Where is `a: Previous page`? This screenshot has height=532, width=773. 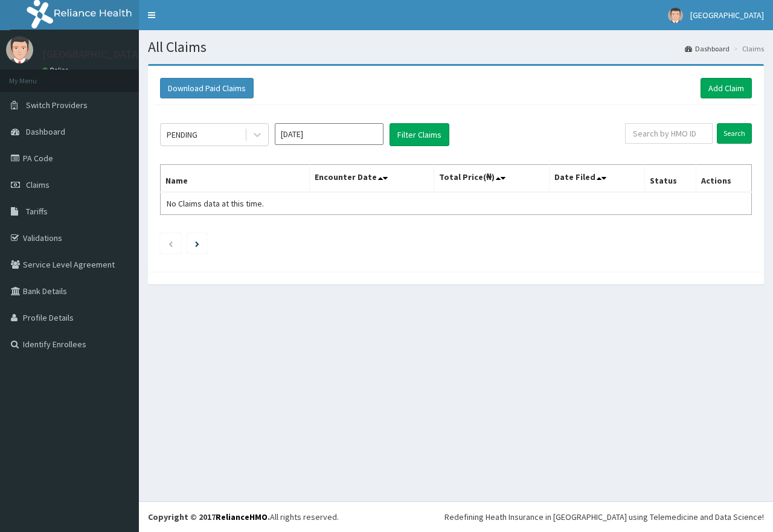 a: Previous page is located at coordinates (170, 243).